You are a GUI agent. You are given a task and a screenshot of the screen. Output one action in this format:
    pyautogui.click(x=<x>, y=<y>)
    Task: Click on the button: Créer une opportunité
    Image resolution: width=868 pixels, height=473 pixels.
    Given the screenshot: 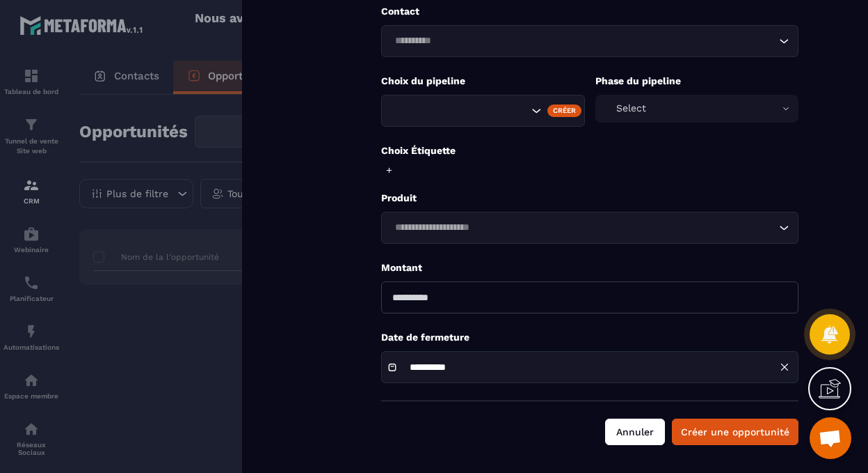 What is the action you would take?
    pyautogui.click(x=736, y=431)
    